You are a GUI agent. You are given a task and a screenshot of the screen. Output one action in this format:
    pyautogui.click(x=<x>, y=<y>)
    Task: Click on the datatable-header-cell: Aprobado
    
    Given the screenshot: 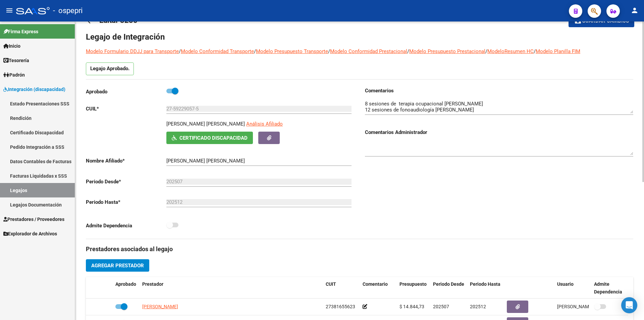 What is the action you would take?
    pyautogui.click(x=126, y=288)
    